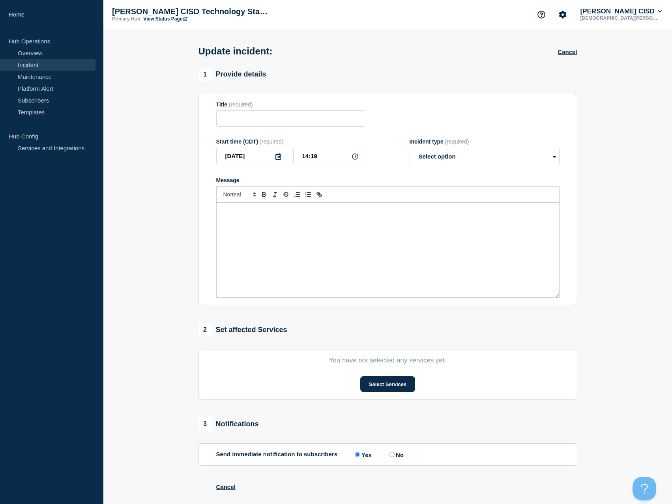  What do you see at coordinates (357, 454) in the screenshot?
I see `input: Yes` at bounding box center [357, 454].